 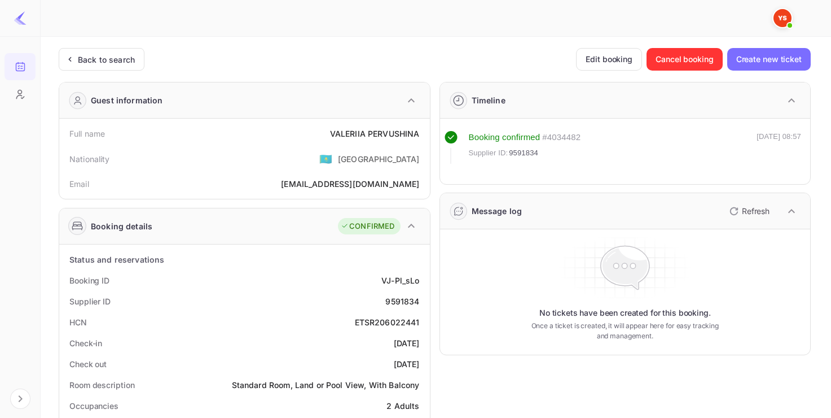 What do you see at coordinates (625, 313) in the screenshot?
I see `p: No tickets have been created for this booking.` at bounding box center [625, 313].